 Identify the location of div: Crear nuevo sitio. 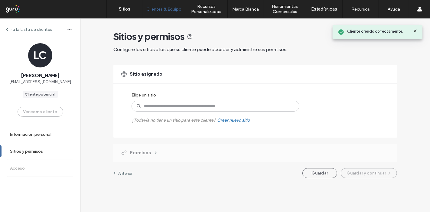
(233, 120).